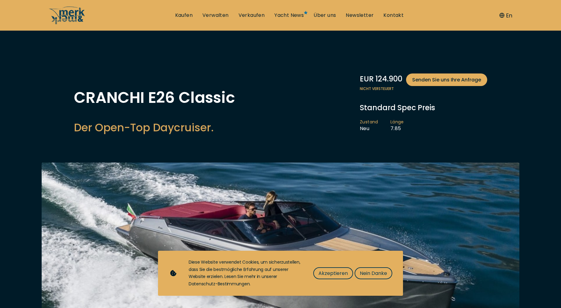 Image resolution: width=561 pixels, height=308 pixels. I want to click on button: Akzeptieren, so click(333, 273).